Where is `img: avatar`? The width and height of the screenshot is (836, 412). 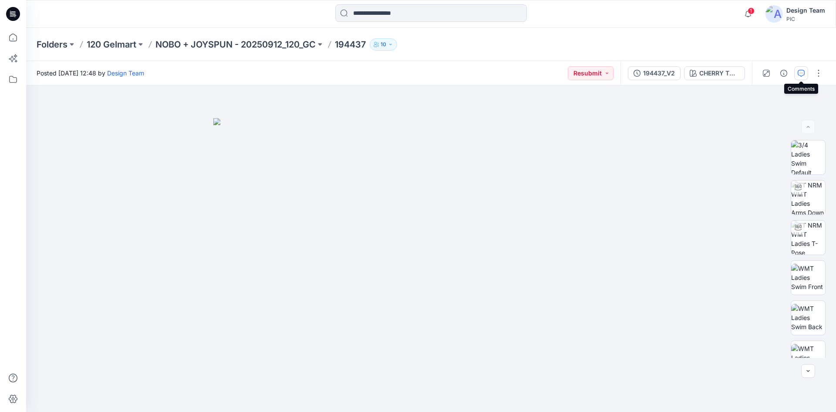 img: avatar is located at coordinates (774, 14).